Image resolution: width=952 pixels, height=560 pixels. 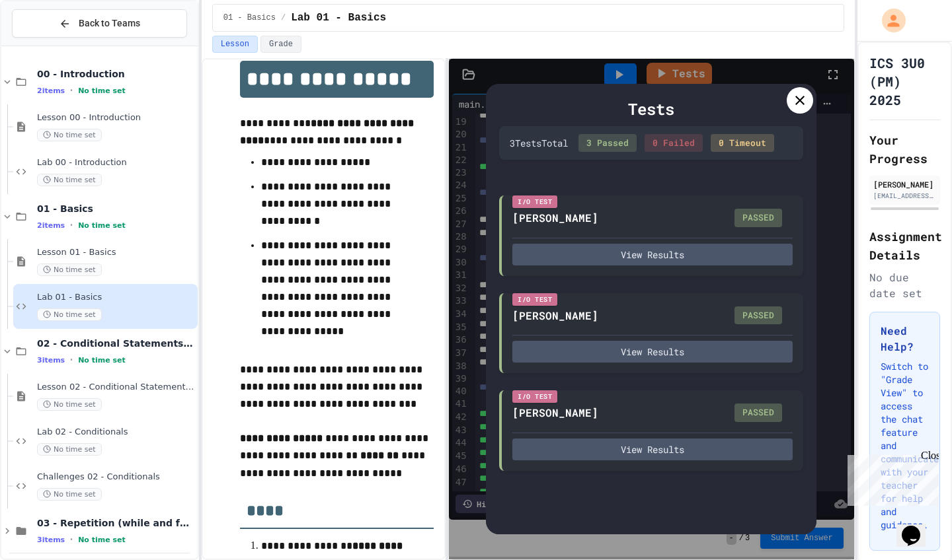 I want to click on span: Back to Teams, so click(x=109, y=23).